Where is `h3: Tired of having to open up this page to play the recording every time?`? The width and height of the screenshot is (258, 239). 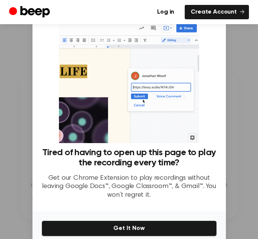
h3: Tired of having to open up this page to play the recording every time? is located at coordinates (129, 158).